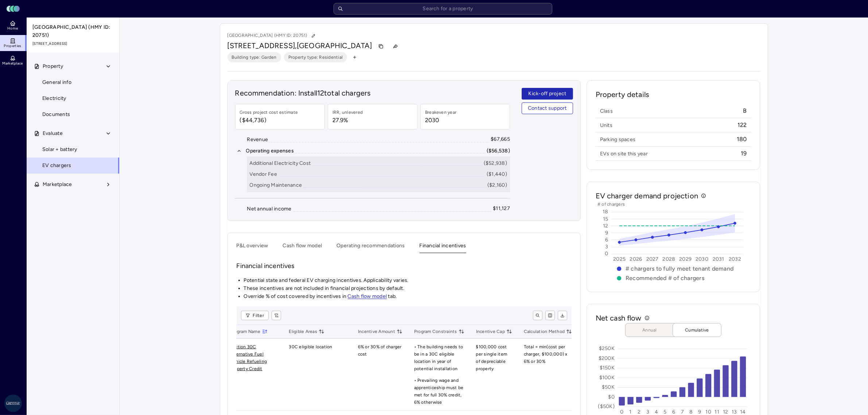 Image resolution: width=868 pixels, height=415 pixels. I want to click on td: 6% or 30% of charger cost, so click(380, 374).